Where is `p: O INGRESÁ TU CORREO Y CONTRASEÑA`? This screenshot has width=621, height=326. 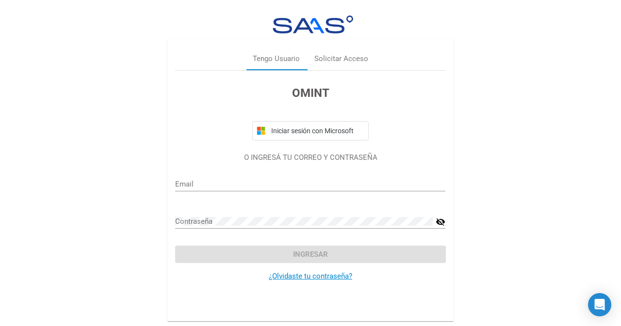 p: O INGRESÁ TU CORREO Y CONTRASEÑA is located at coordinates (310, 158).